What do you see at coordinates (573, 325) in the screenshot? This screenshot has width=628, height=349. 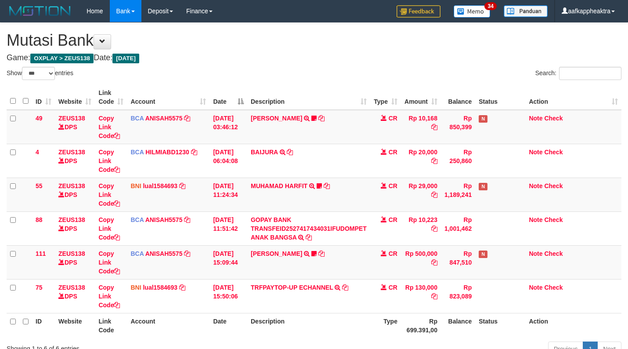 I see `th: Action` at bounding box center [573, 325].